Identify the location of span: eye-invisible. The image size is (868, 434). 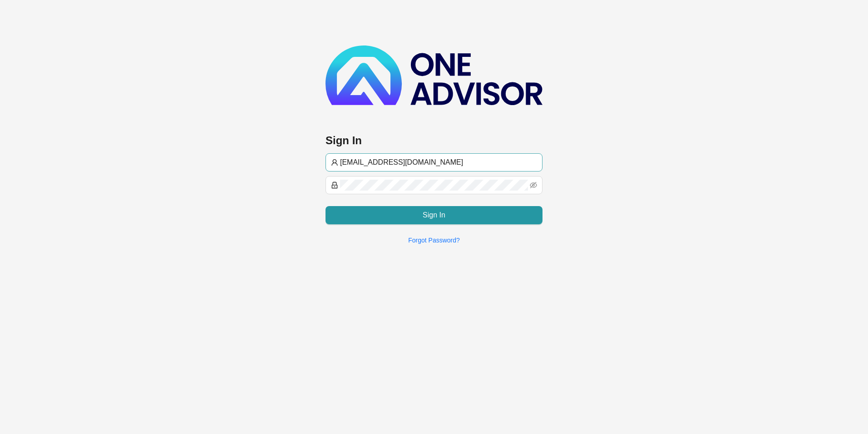
(534, 185).